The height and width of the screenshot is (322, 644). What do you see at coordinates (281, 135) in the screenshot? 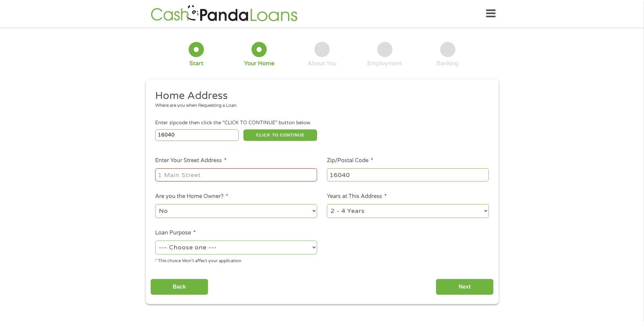
I see `button: CLICK TO CONTINUE` at bounding box center [281, 135].